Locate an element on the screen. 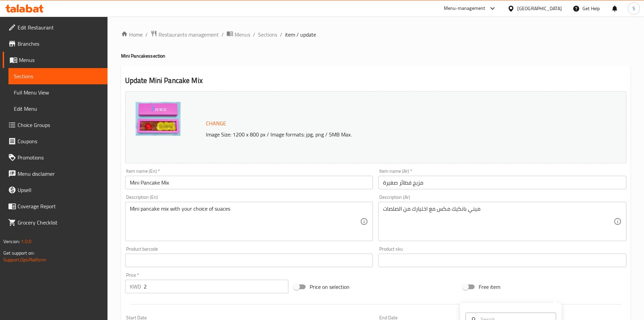  a: Coverage Report is located at coordinates (55, 206).